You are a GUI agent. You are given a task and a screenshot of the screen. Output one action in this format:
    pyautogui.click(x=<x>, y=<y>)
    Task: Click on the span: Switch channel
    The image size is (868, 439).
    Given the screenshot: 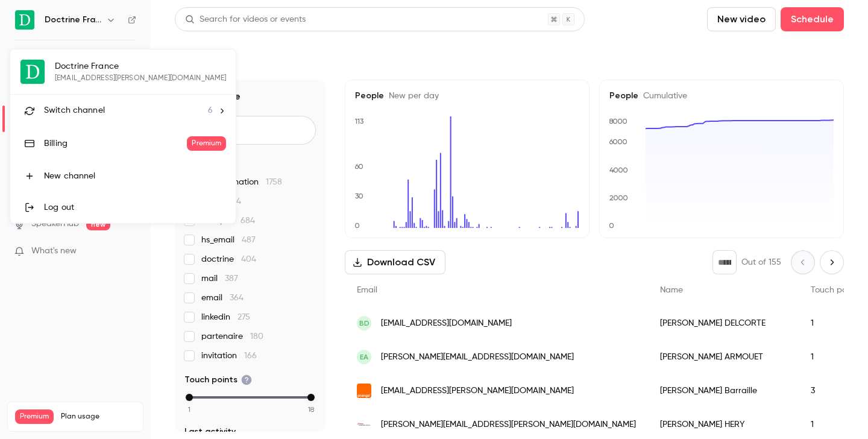 What is the action you would take?
    pyautogui.click(x=74, y=110)
    